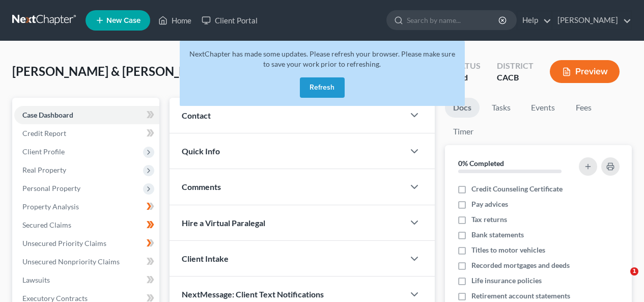 The image size is (644, 302). Describe the element at coordinates (86, 225) in the screenshot. I see `a: Secured Claims` at that location.